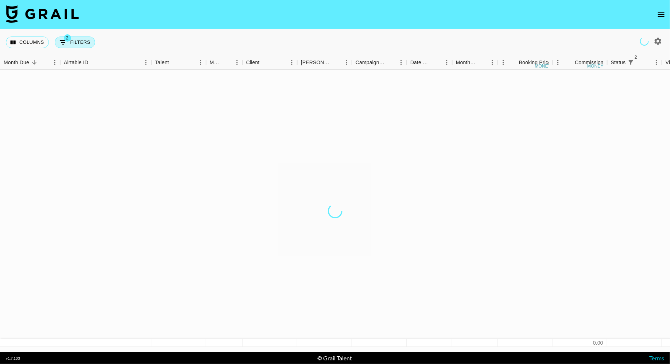 This screenshot has height=364, width=670. What do you see at coordinates (661, 15) in the screenshot?
I see `button: open drawer` at bounding box center [661, 15].